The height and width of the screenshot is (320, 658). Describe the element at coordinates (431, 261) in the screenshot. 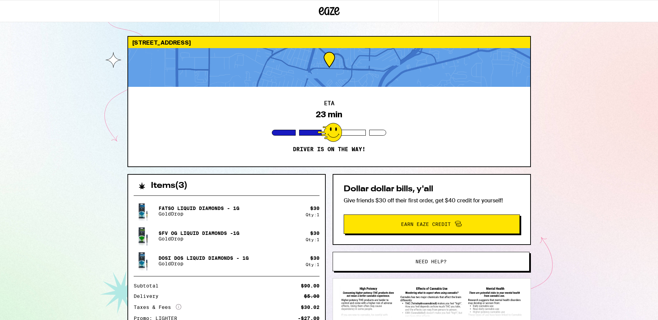

I see `span: Need help?` at that location.